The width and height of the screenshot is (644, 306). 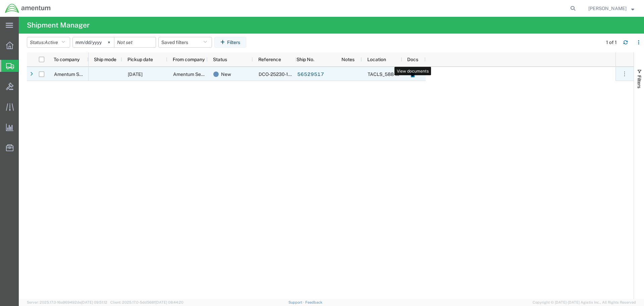 What do you see at coordinates (230, 42) in the screenshot?
I see `button: Filters` at bounding box center [230, 42].